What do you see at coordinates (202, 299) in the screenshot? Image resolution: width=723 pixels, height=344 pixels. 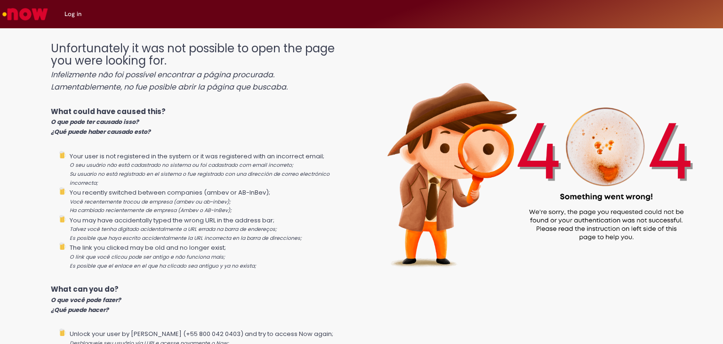 I see `p: What can you do?` at bounding box center [202, 299].